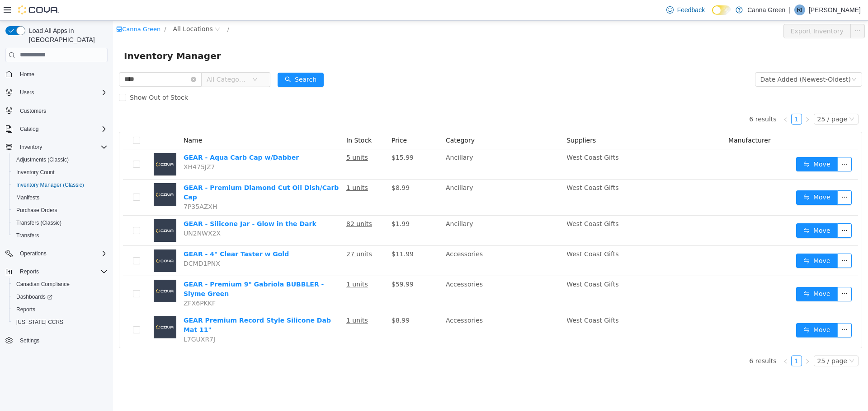 This screenshot has width=868, height=411. Describe the element at coordinates (60, 210) in the screenshot. I see `button: Purchase Orders` at that location.